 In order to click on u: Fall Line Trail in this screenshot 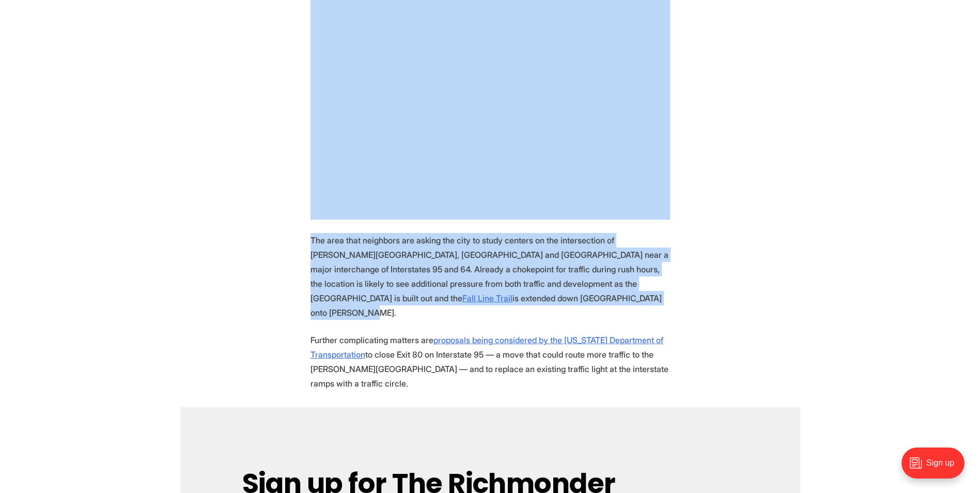, I will do `click(487, 298)`.